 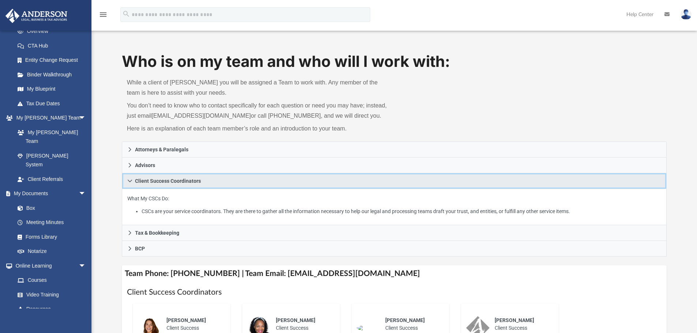 What do you see at coordinates (394, 292) in the screenshot?
I see `h1: Client Success Coordinators` at bounding box center [394, 292].